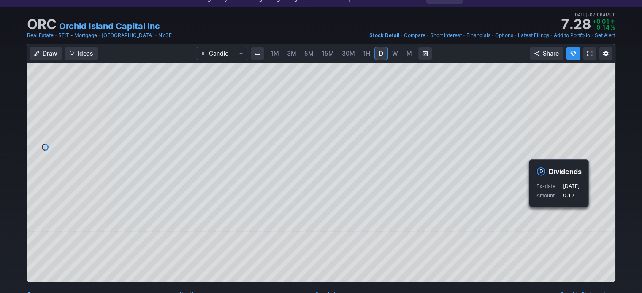  What do you see at coordinates (366, 54) in the screenshot?
I see `a: 1H` at bounding box center [366, 54].